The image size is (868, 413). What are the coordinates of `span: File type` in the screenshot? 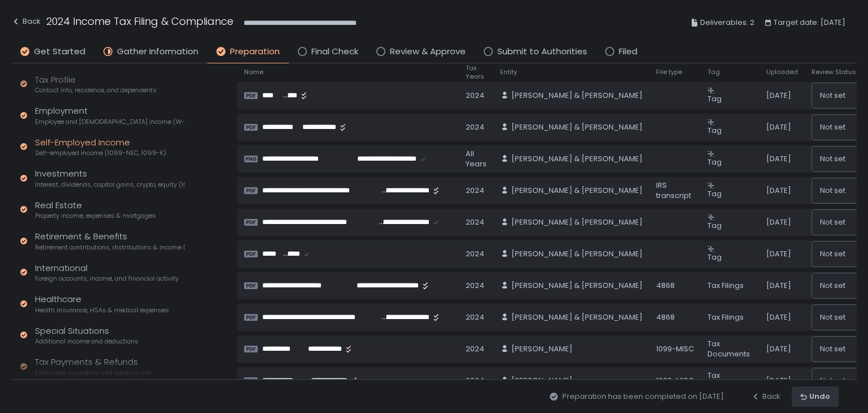 It's located at (669, 72).